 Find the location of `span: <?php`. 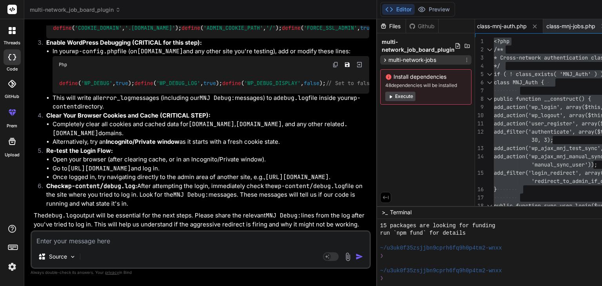

span: <?php is located at coordinates (502, 41).